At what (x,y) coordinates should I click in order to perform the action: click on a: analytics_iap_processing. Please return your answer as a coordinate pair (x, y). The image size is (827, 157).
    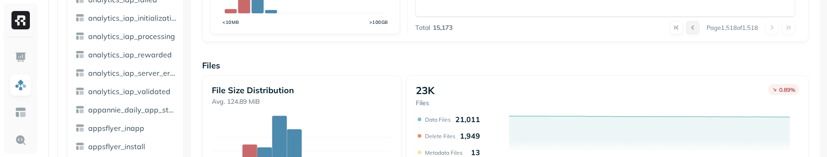
    Looking at the image, I should click on (126, 36).